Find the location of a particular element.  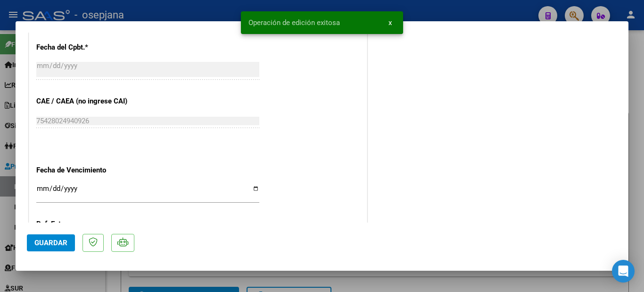

p: Fecha del Cpbt. is located at coordinates (85, 47).